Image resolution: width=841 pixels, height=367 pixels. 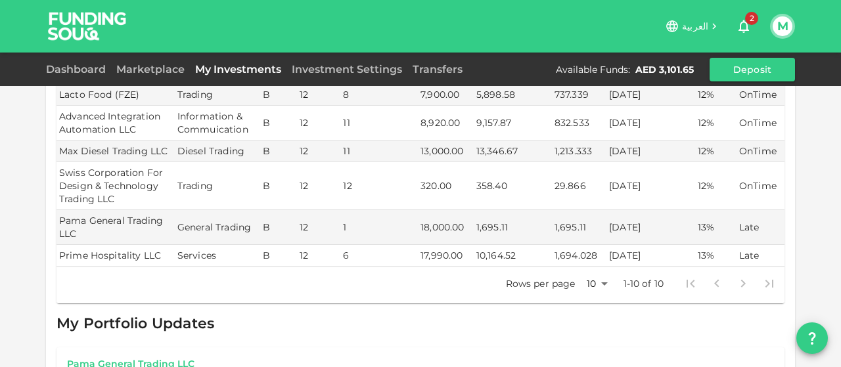 I want to click on a: Marketplace, so click(x=150, y=69).